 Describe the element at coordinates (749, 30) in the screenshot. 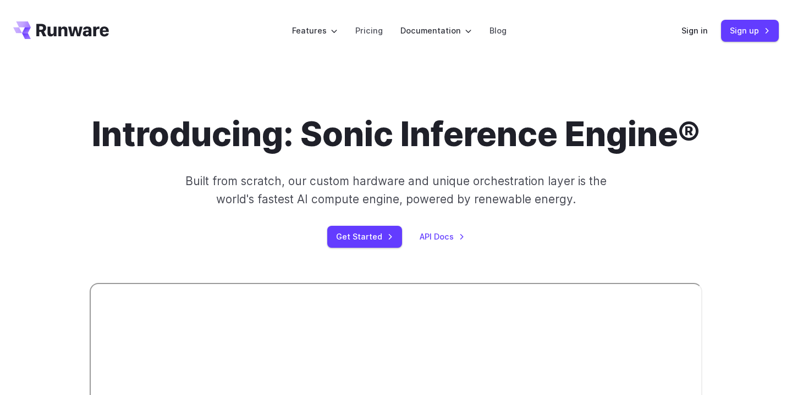

I see `a: Sign up` at that location.